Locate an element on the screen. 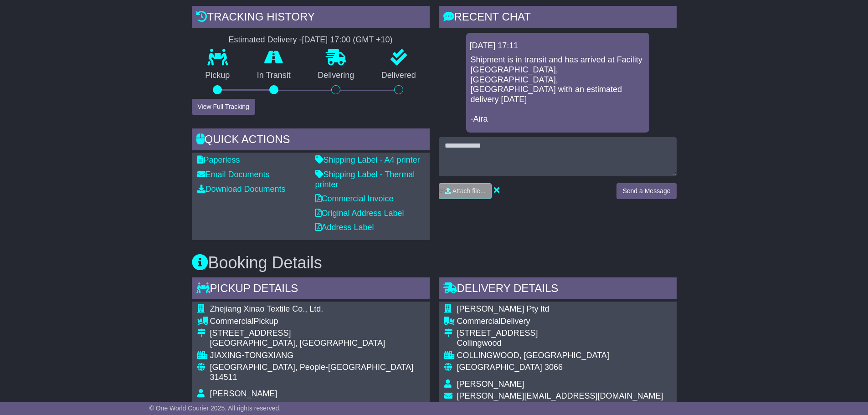 The height and width of the screenshot is (415, 868). div: Quick Actions is located at coordinates (311, 141).